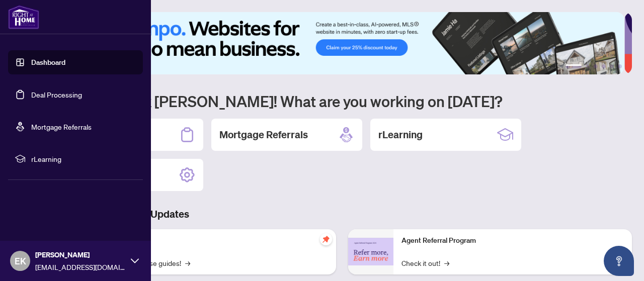  What do you see at coordinates (612, 66) in the screenshot?
I see `button: 5` at bounding box center [612, 66].